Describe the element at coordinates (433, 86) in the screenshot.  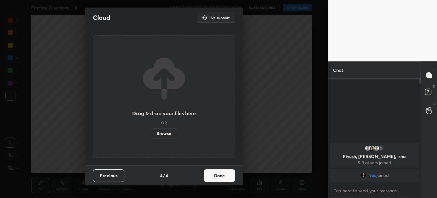
I see `p: D` at that location.